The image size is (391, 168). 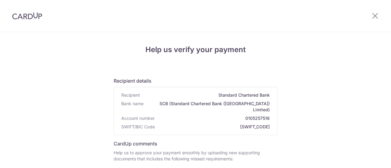 What do you see at coordinates (195, 81) in the screenshot?
I see `h6: Recipient details` at bounding box center [195, 81].